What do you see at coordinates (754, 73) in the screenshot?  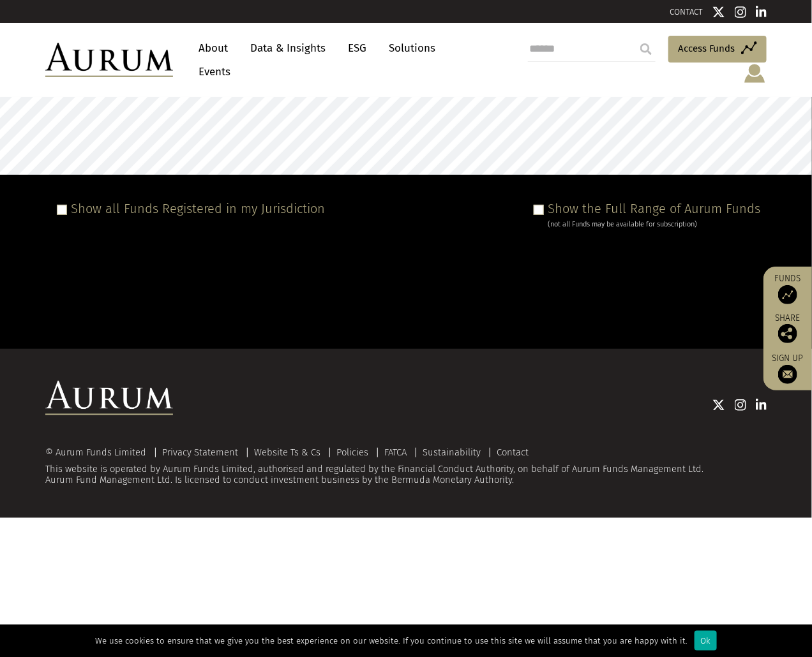 I see `img: account-icon.svg` at bounding box center [754, 73].